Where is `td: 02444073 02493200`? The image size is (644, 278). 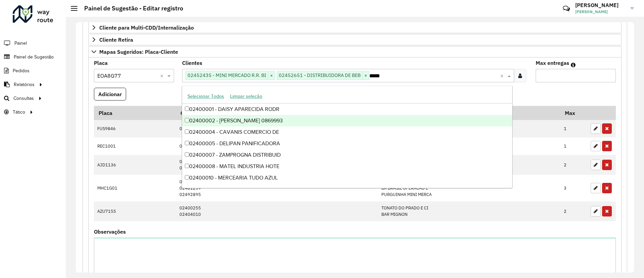 td: 02444073 02493200 is located at coordinates (277, 165).